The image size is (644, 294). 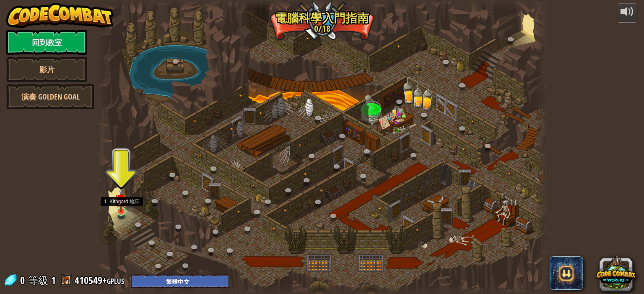 I want to click on img: level-banner-unstarted.png, so click(x=121, y=200).